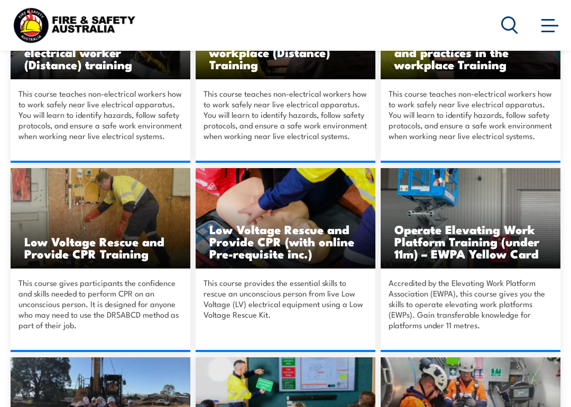 The image size is (571, 407). I want to click on img: Operate Elevating Work Platform Training (under 11m) – EWPA Yellow Card, so click(471, 218).